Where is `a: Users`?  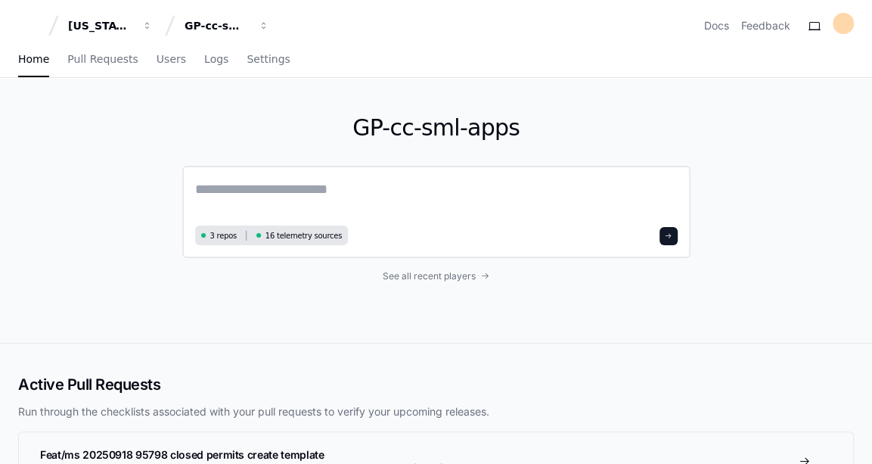 a: Users is located at coordinates (171, 60).